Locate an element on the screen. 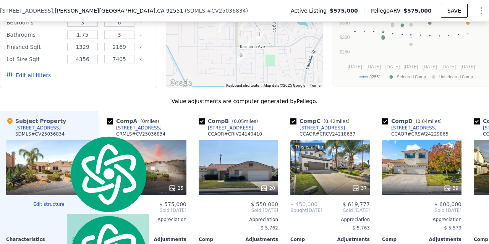 This screenshot has height=244, width=489. div: SDMLS # CV25036834 is located at coordinates (40, 134).